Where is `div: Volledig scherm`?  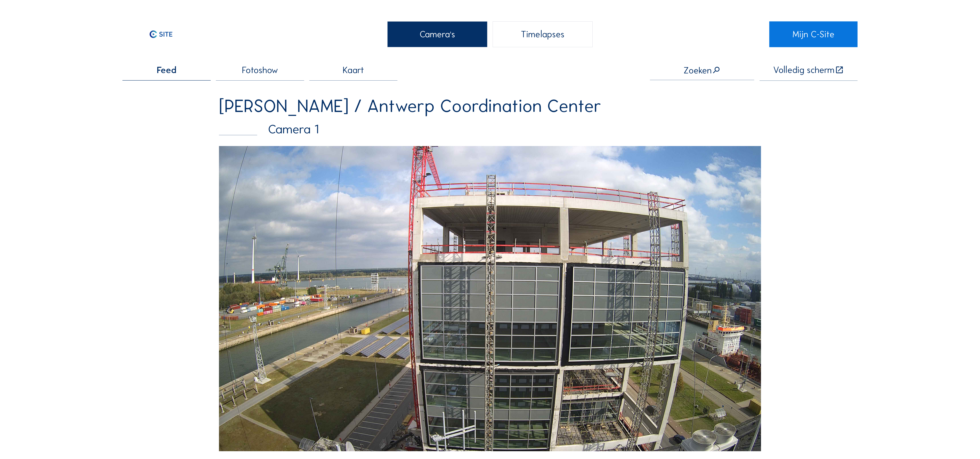
div: Volledig scherm is located at coordinates (804, 70).